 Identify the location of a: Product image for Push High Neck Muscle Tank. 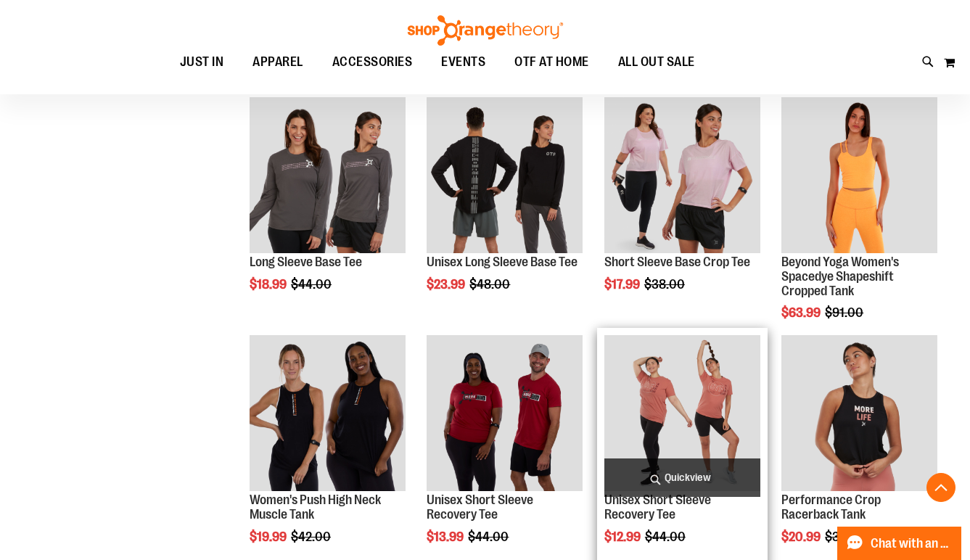
(328, 414).